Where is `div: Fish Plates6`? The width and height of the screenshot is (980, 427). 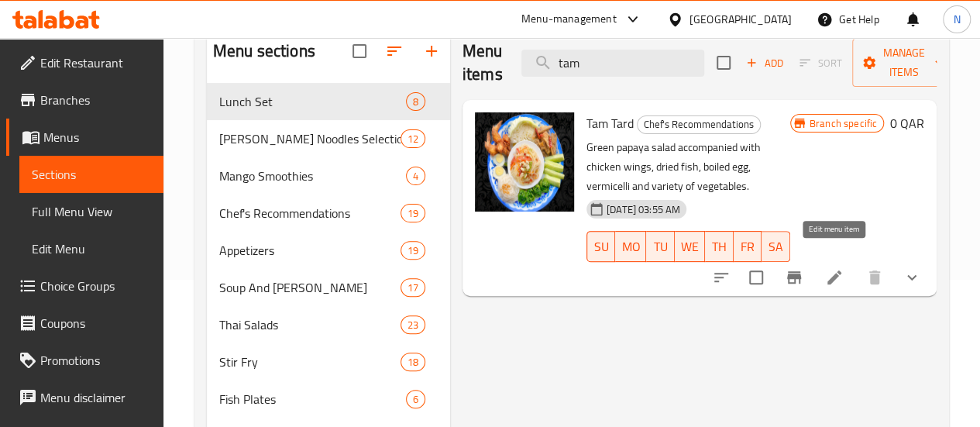 div: Fish Plates6 is located at coordinates (329, 399).